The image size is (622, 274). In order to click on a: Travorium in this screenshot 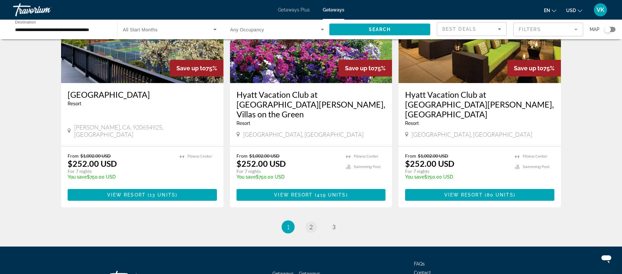, I will do `click(46, 10)`.